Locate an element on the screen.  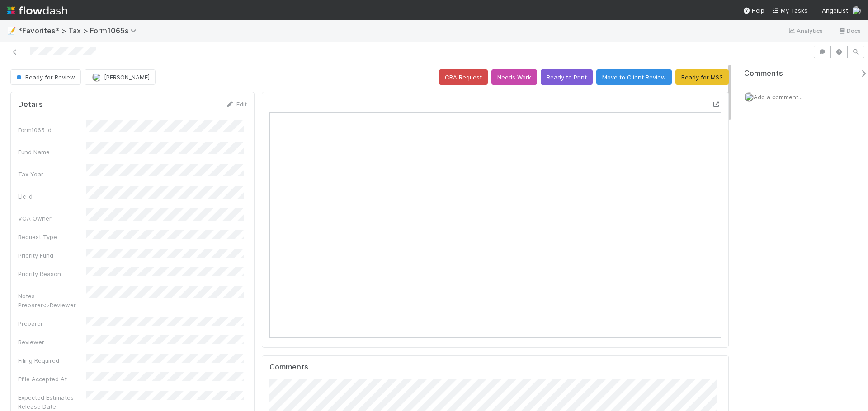
div: Reviewer is located at coordinates (52, 343).